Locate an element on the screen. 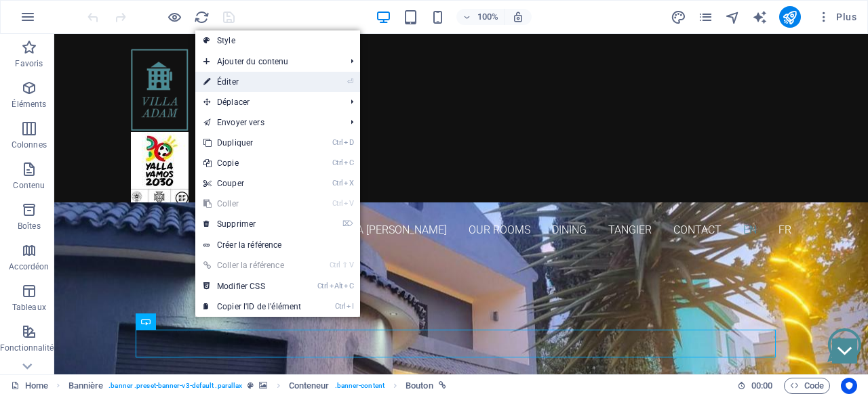 The width and height of the screenshot is (868, 396). a: CtrlXCouper is located at coordinates (253, 183).